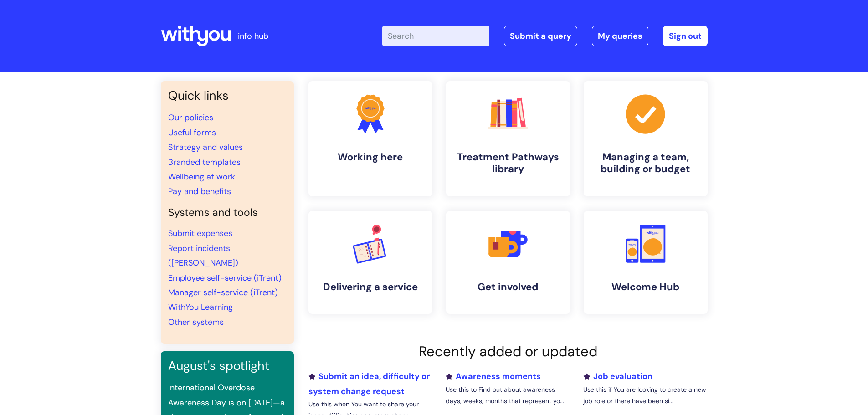 The height and width of the screenshot is (415, 868). What do you see at coordinates (370, 138) in the screenshot?
I see `a: Working here` at bounding box center [370, 138].